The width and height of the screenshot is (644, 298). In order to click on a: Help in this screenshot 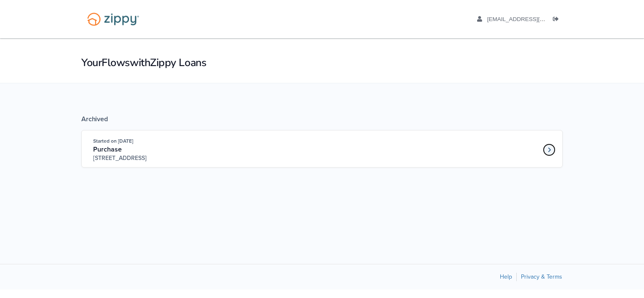, I will do `click(506, 276)`.